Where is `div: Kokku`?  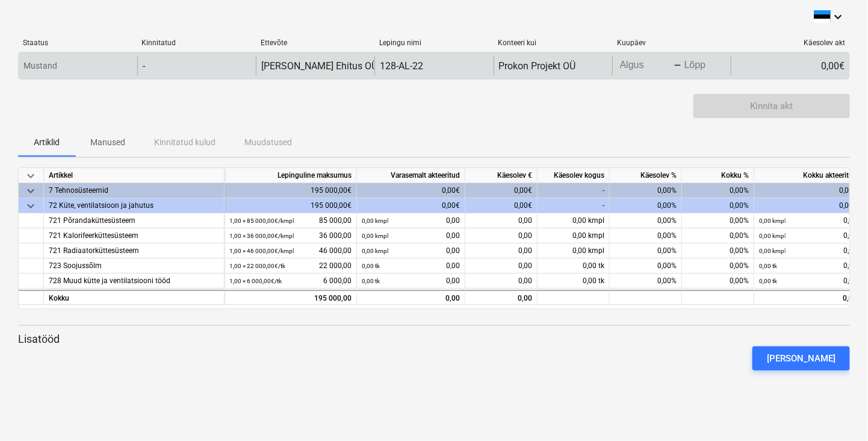 div: Kokku is located at coordinates (135, 297).